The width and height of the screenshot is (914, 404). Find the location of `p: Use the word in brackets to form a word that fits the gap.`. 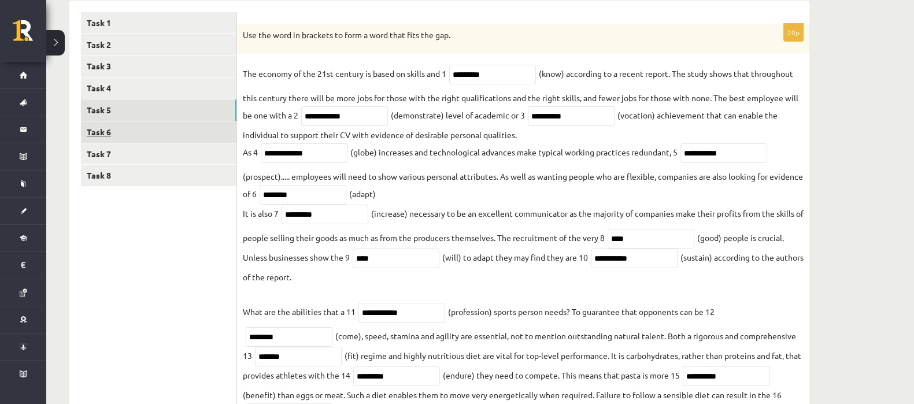

p: Use the word in brackets to form a word that fits the gap. is located at coordinates (495, 35).